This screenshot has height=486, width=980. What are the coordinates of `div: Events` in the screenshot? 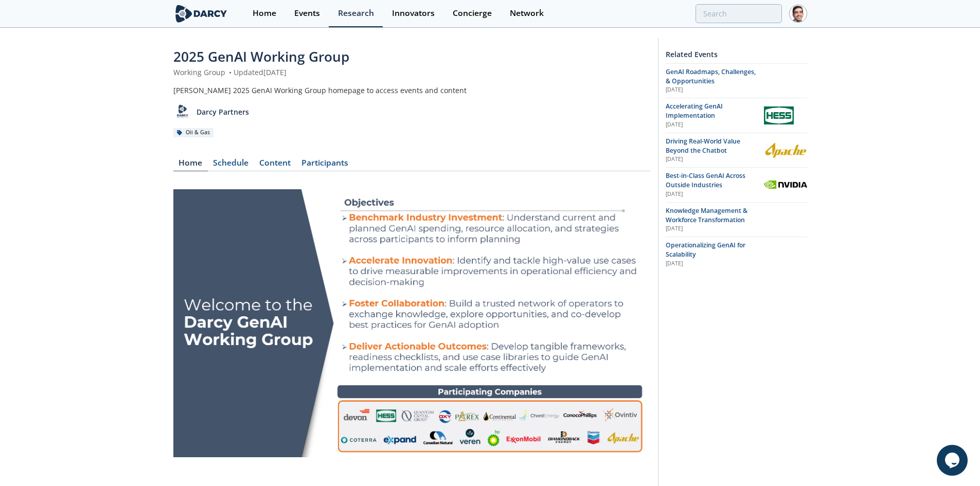 It's located at (307, 13).